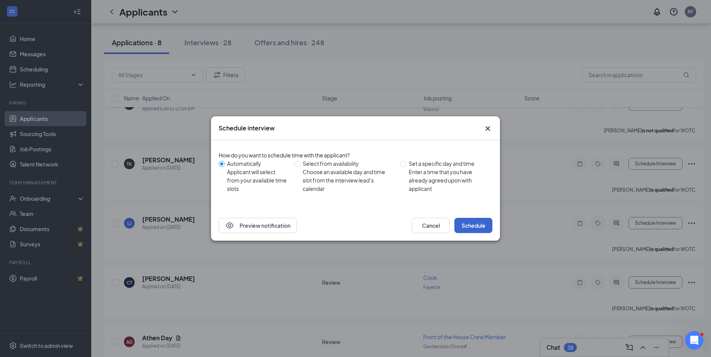  What do you see at coordinates (447, 163) in the screenshot?
I see `div: Set a specific day and time` at bounding box center [447, 163].